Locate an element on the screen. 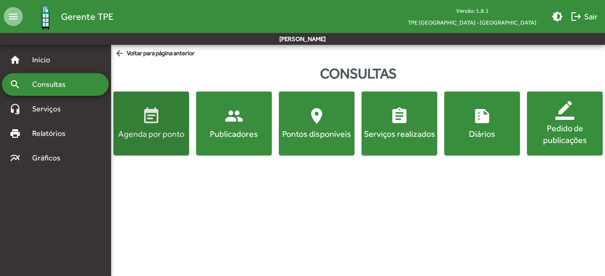  mat-icon: multiline_chart is located at coordinates (15, 158).